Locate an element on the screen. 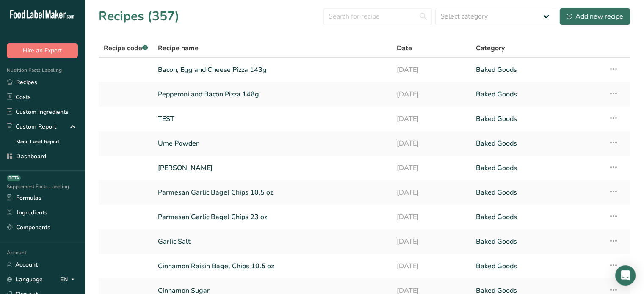  a: Cinnamon Raisin Bagel Chips 10.5 oz is located at coordinates (272, 266).